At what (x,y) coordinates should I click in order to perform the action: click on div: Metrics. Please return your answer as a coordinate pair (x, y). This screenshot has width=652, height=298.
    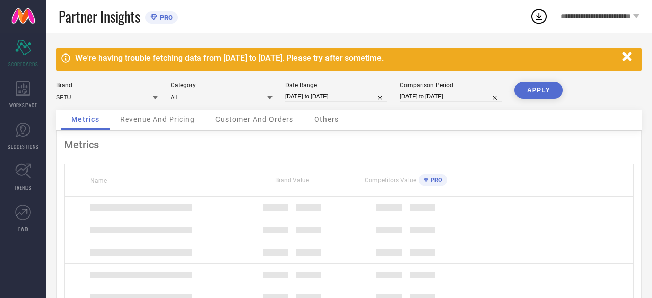
    Looking at the image, I should click on (349, 145).